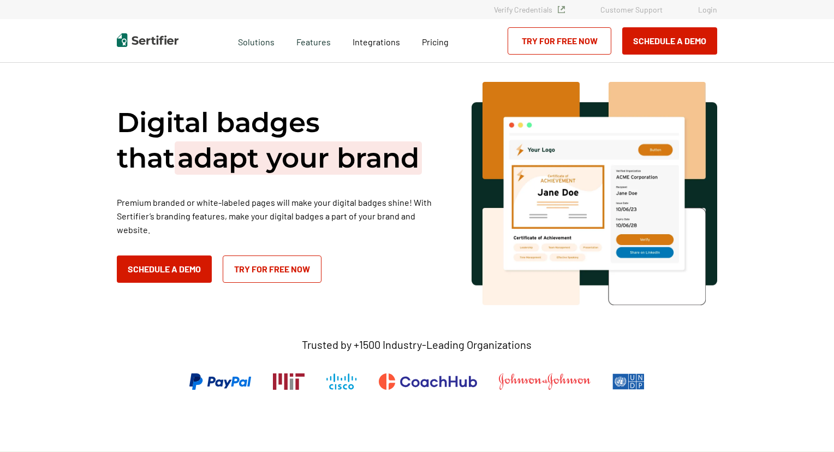 Image resolution: width=834 pixels, height=452 pixels. Describe the element at coordinates (298, 158) in the screenshot. I see `span: adapt your brand` at that location.